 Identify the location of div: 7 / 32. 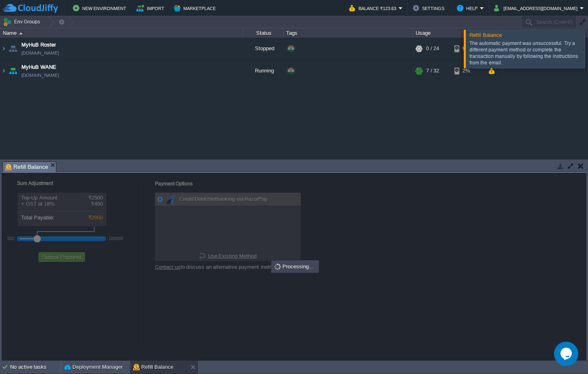
(433, 71).